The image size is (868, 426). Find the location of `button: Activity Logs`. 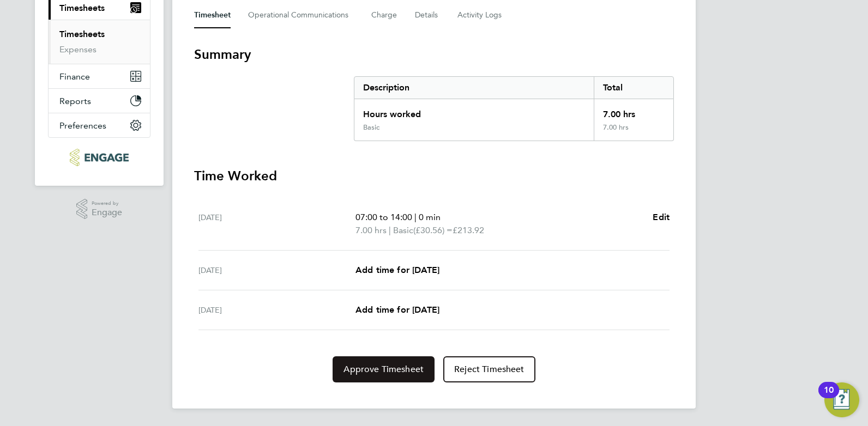

button: Activity Logs is located at coordinates (480, 15).